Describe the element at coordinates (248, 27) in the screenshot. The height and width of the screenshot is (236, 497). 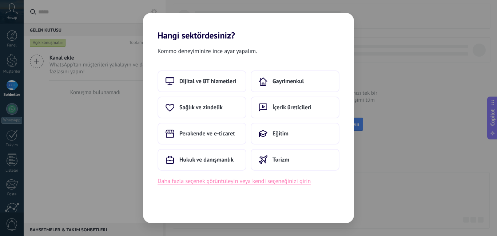
I see `h2: Hangi sektördesiniz?` at that location.